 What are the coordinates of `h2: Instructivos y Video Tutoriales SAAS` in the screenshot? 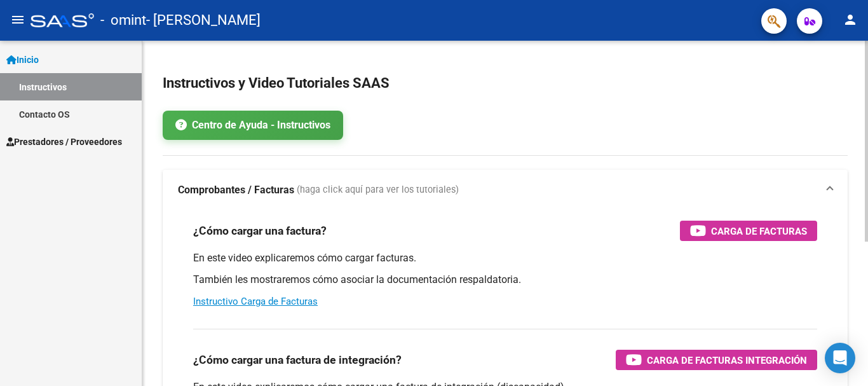 It's located at (505, 83).